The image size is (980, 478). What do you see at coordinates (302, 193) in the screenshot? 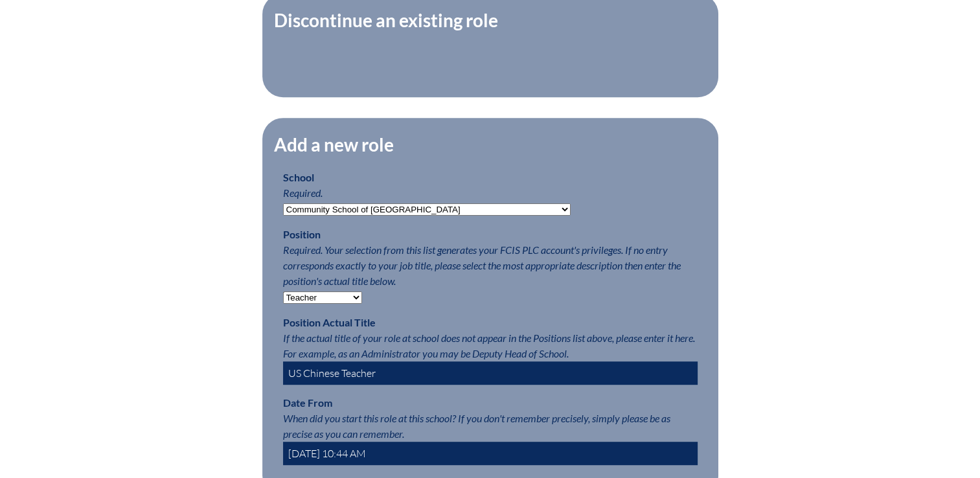
I see `span: Required.` at bounding box center [302, 193].